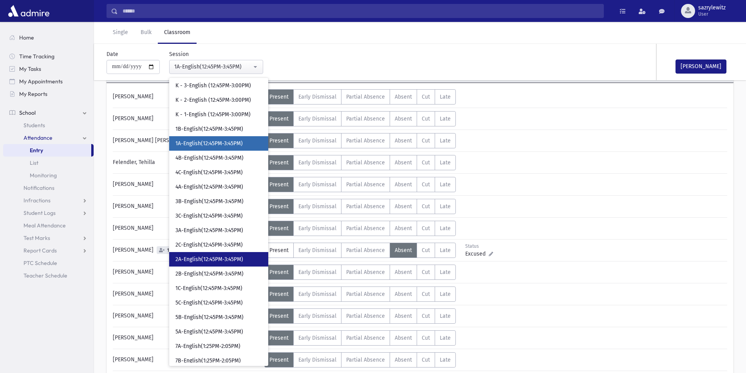  What do you see at coordinates (712, 8) in the screenshot?
I see `span: sazrylewitz` at bounding box center [712, 8].